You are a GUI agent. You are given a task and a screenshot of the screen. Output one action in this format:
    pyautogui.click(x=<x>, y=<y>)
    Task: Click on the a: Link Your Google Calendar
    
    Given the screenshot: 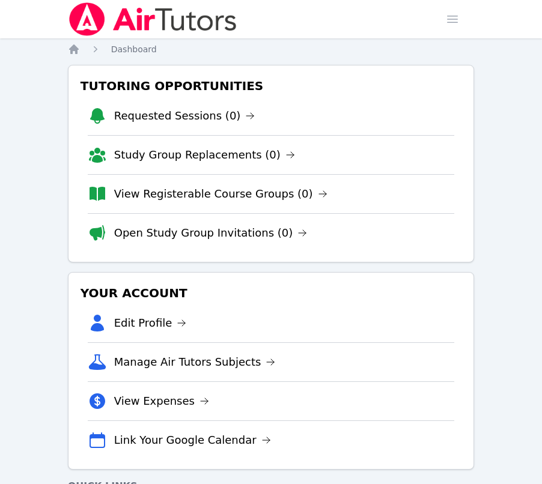 What is the action you would take?
    pyautogui.click(x=192, y=440)
    